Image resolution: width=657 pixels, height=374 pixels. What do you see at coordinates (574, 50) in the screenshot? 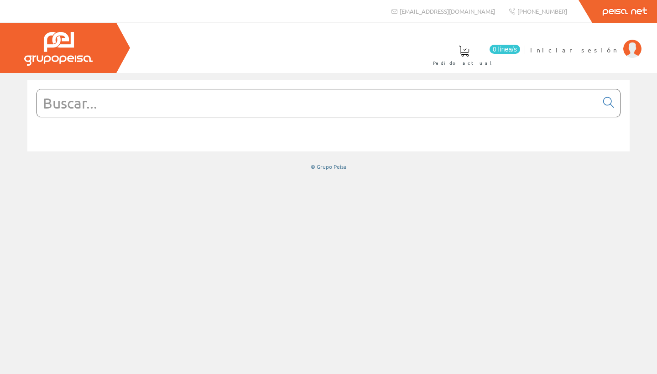
I see `span: Iniciar sesión` at bounding box center [574, 50].